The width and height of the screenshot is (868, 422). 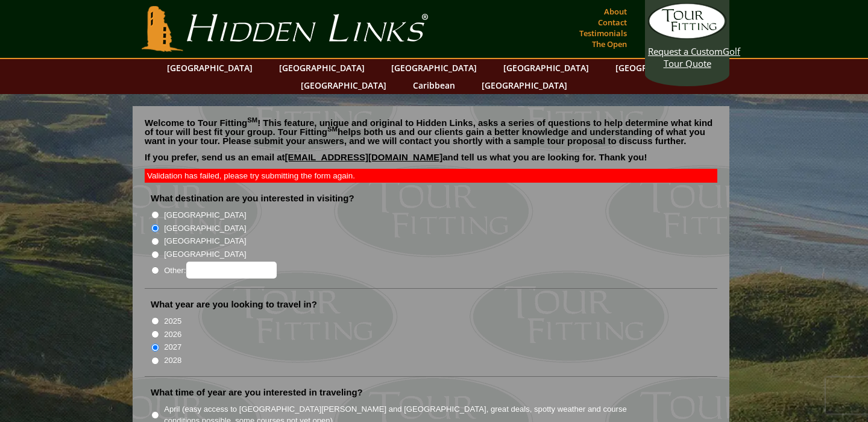 What do you see at coordinates (431, 162) in the screenshot?
I see `p: If you prefer, send us an email at and tell us what you are looking for. Thank you!` at bounding box center [431, 162].